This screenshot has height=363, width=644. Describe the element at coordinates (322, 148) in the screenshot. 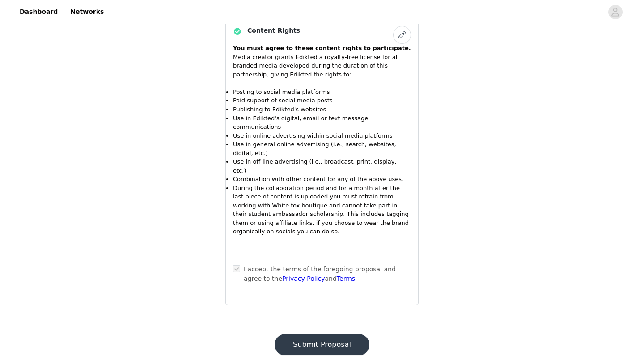

I see `li: Use in general online advertising (i.e., search, websites, digital, etc.)` at that location.